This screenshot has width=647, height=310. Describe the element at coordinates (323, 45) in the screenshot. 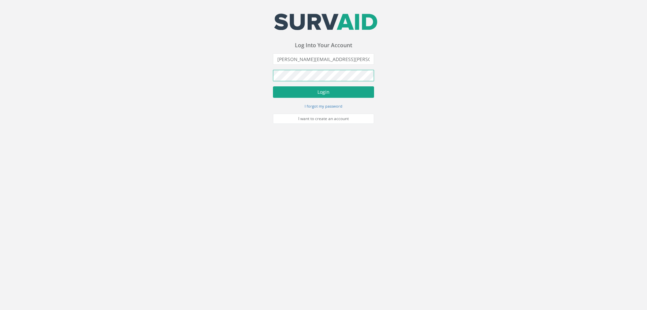

I see `h3: Log Into Your Account` at that location.